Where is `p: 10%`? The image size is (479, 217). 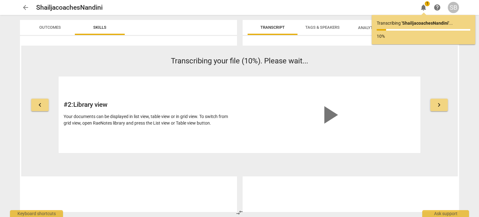 p: 10% is located at coordinates (424, 36).